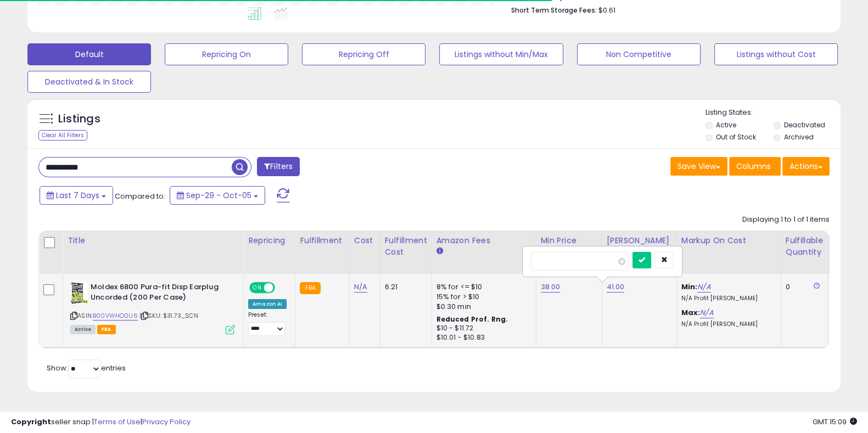  What do you see at coordinates (267, 304) in the screenshot?
I see `div: Amazon AI` at bounding box center [267, 304].